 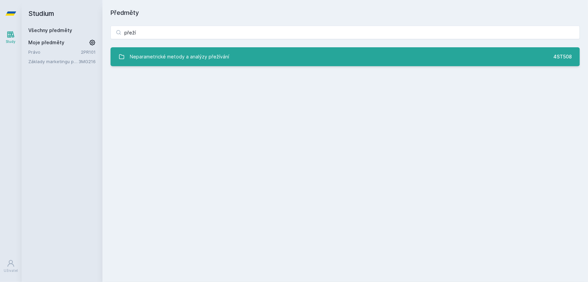 I want to click on h1: Předměty, so click(x=345, y=13).